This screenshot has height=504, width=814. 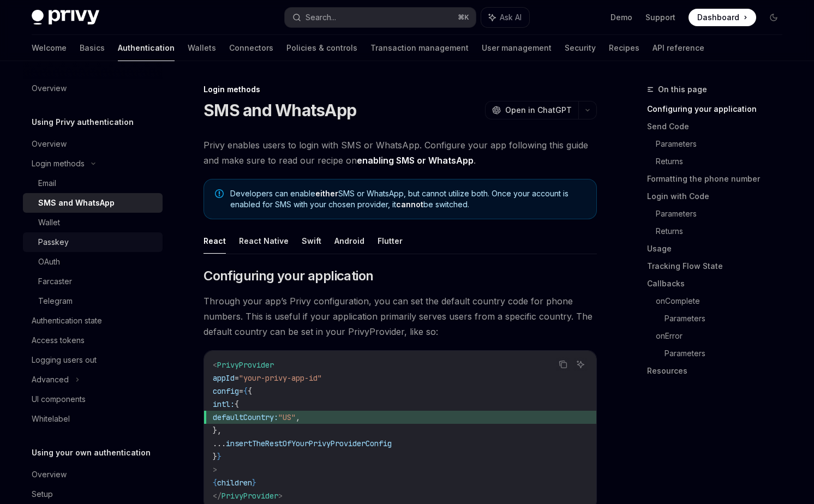 I want to click on a: Formatting the phone number, so click(x=719, y=179).